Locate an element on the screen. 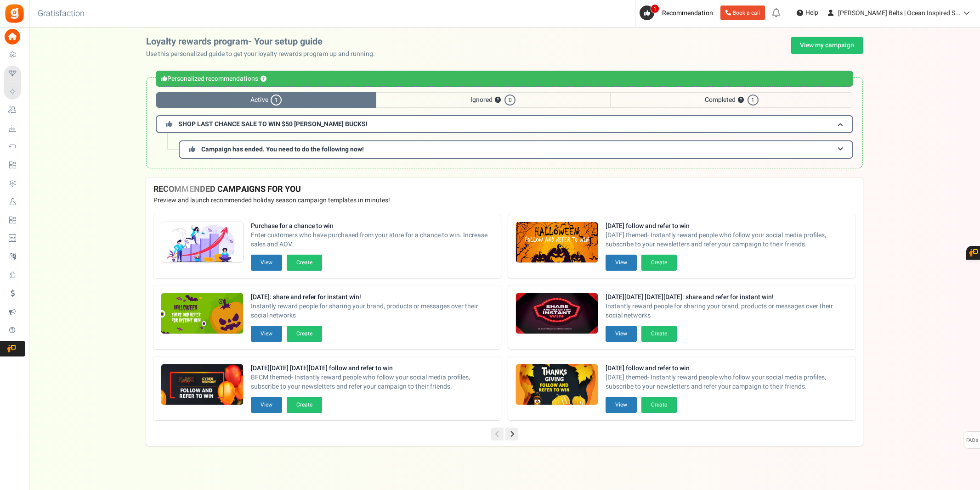 This screenshot has width=980, height=490. a: Help is located at coordinates (807, 13).